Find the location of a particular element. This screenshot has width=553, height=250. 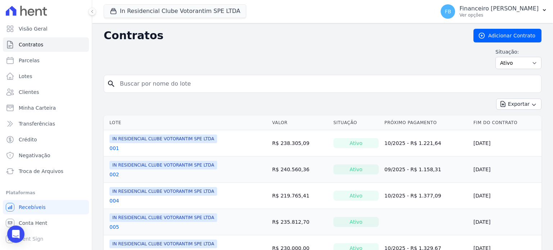

span: Crédito is located at coordinates (28, 140).